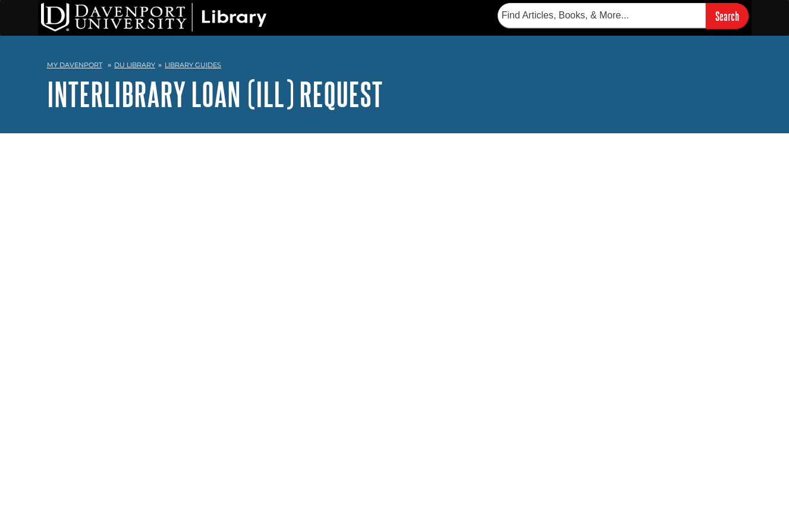  Describe the element at coordinates (602, 16) in the screenshot. I see `input: Find Articles, Books, & More...` at that location.